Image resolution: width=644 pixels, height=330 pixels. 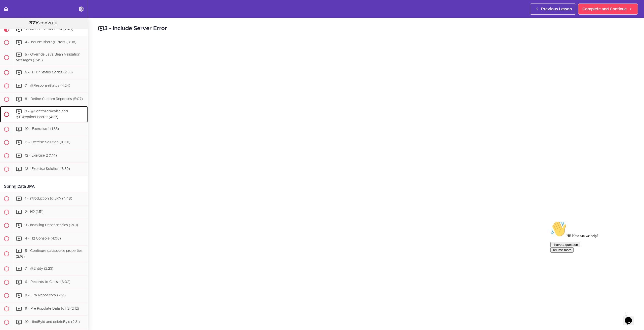 What do you see at coordinates (50, 42) in the screenshot?
I see `span: 4 - Include Binding Errors (3:08)` at bounding box center [50, 42].